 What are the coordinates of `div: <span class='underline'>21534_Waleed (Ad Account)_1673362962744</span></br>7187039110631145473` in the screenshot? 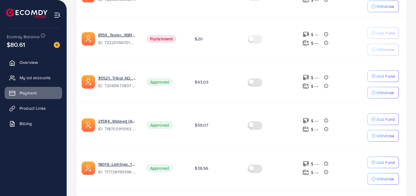 It's located at (117, 125).